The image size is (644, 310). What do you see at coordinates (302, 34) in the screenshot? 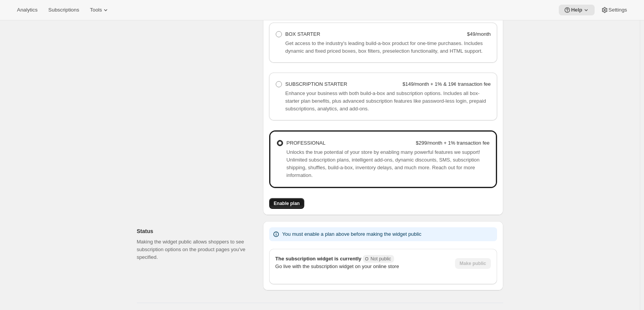
I see `span: BOX STARTER` at bounding box center [302, 34].